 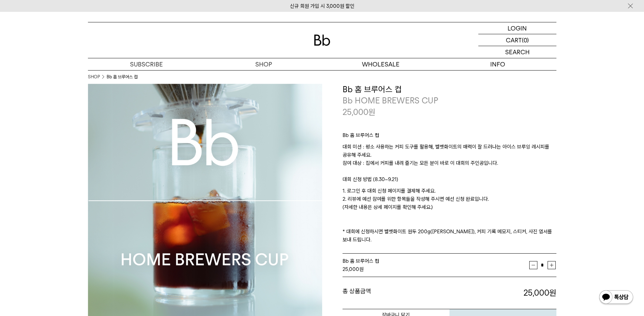 What do you see at coordinates (146, 64) in the screenshot?
I see `p: SUBSCRIBE` at bounding box center [146, 64].